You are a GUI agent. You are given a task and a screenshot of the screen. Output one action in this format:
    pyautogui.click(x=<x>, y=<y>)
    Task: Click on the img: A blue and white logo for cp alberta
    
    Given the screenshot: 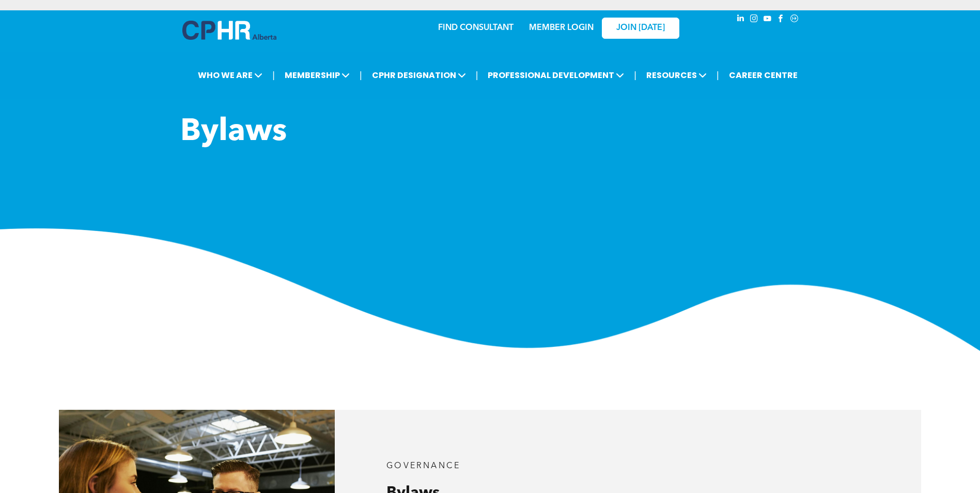 What is the action you would take?
    pyautogui.click(x=229, y=30)
    